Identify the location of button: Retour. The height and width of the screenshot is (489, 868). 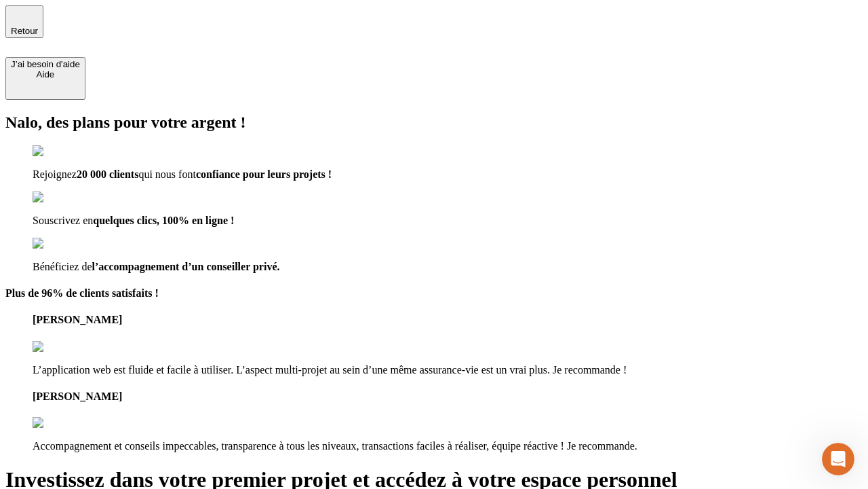
(24, 21).